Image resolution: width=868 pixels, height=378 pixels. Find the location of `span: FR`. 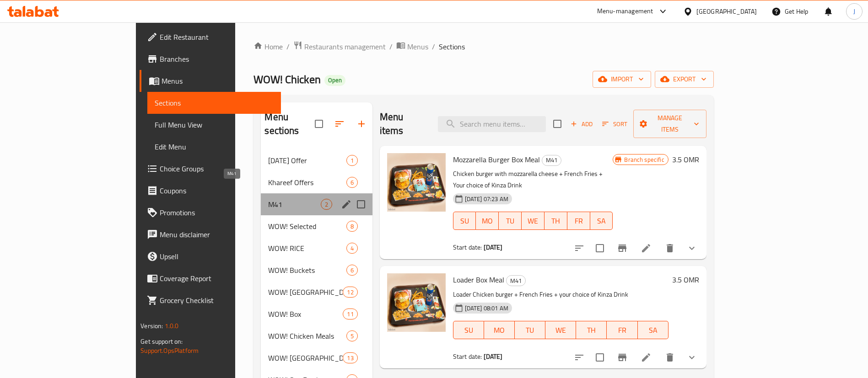

span: FR is located at coordinates (578, 221).